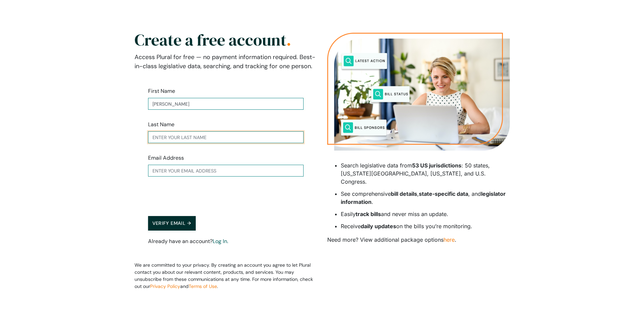  Describe the element at coordinates (368, 214) in the screenshot. I see `strong: track bills` at that location.